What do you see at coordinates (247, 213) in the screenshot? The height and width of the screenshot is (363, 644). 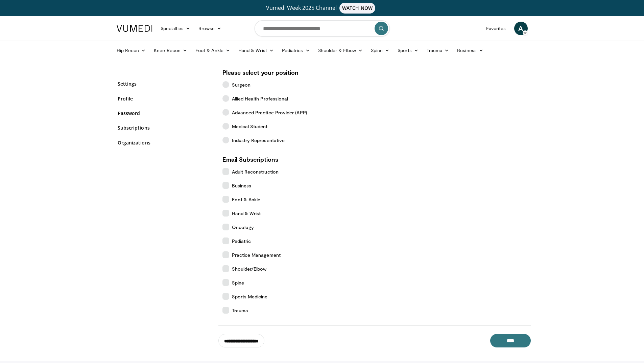 I see `span: Hand & Wrist` at bounding box center [247, 213].